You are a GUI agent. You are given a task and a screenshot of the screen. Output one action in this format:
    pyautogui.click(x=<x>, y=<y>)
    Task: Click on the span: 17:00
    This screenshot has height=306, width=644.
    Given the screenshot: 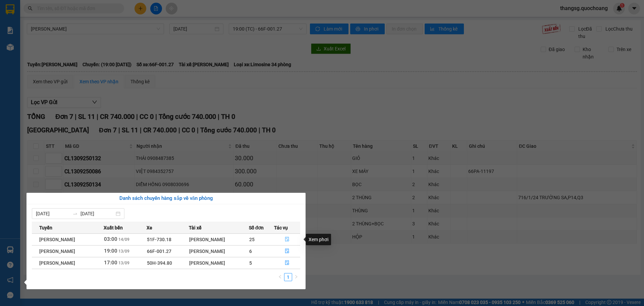 What is the action you would take?
    pyautogui.click(x=111, y=263)
    